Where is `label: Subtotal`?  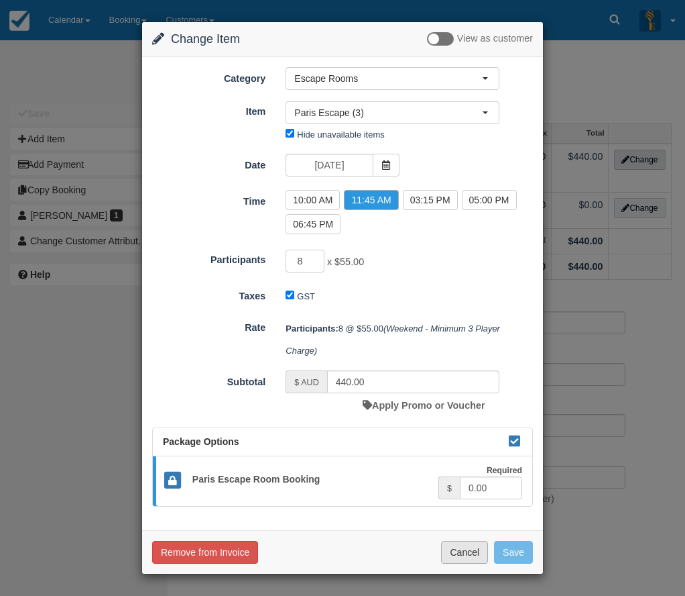 label: Subtotal is located at coordinates (209, 380).